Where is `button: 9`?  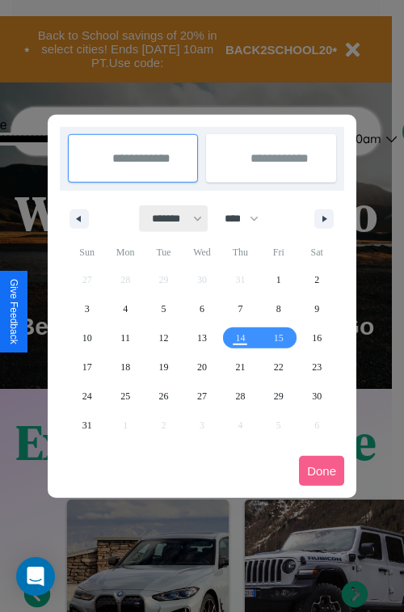
button: 9 is located at coordinates (317, 309).